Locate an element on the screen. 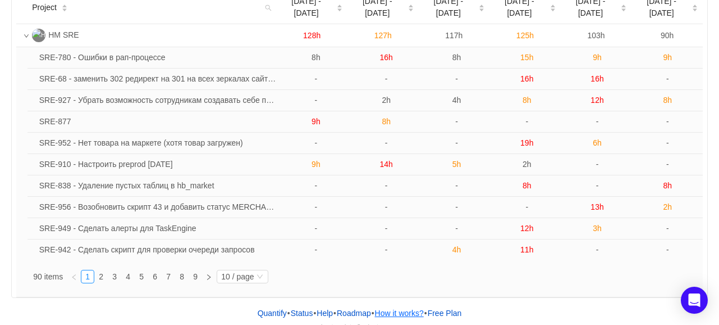 The height and width of the screenshot is (325, 719). i: icon: left is located at coordinates (74, 277).